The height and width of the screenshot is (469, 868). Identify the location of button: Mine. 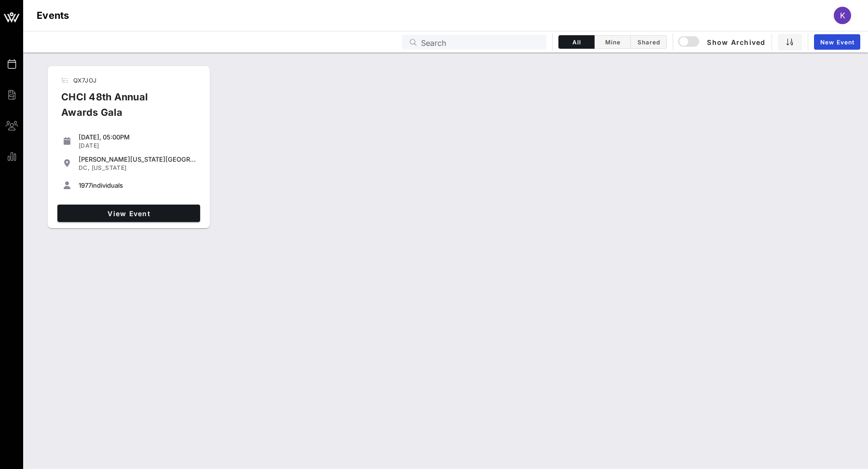
(612, 42).